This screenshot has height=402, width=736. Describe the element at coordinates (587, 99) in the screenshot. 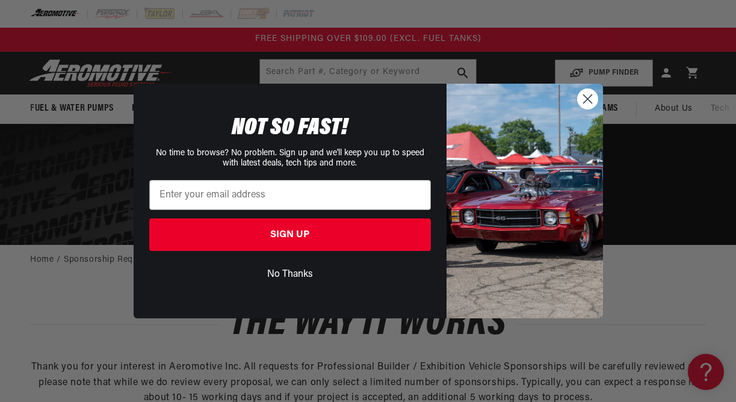

I see `button: Close dialog` at that location.